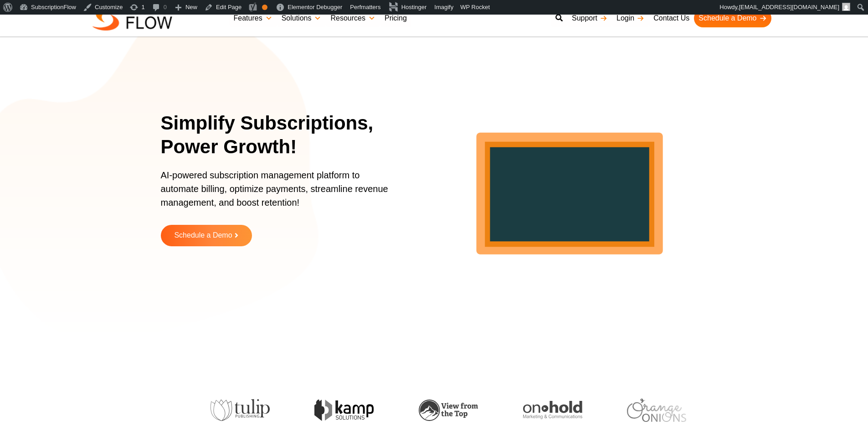 The height and width of the screenshot is (431, 868). Describe the element at coordinates (589, 18) in the screenshot. I see `a: Support` at that location.